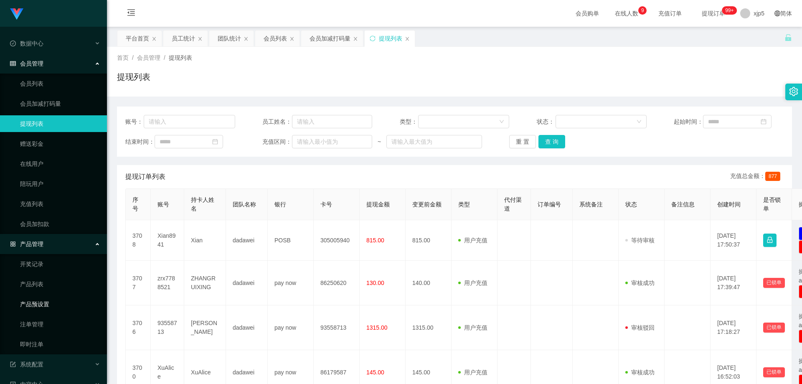 This screenshot has width=802, height=384. Describe the element at coordinates (202, 204) in the screenshot. I see `span: 持卡人姓名` at that location.